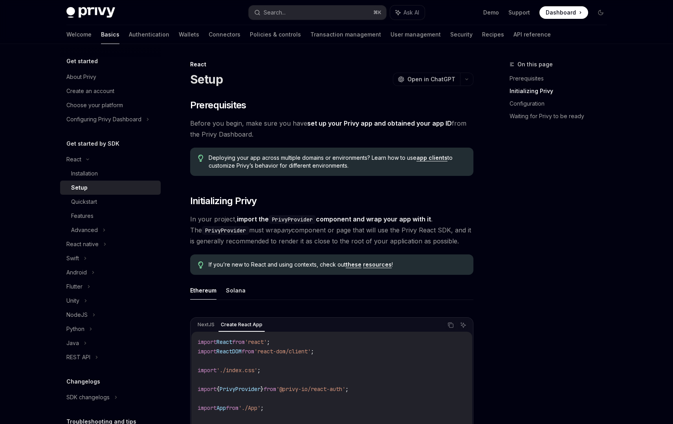 The image size is (673, 424). What do you see at coordinates (332, 230) in the screenshot?
I see `span: In your project, . The must wrap component or page that will use the Privy React SDK, and it is g...` at bounding box center [332, 230].